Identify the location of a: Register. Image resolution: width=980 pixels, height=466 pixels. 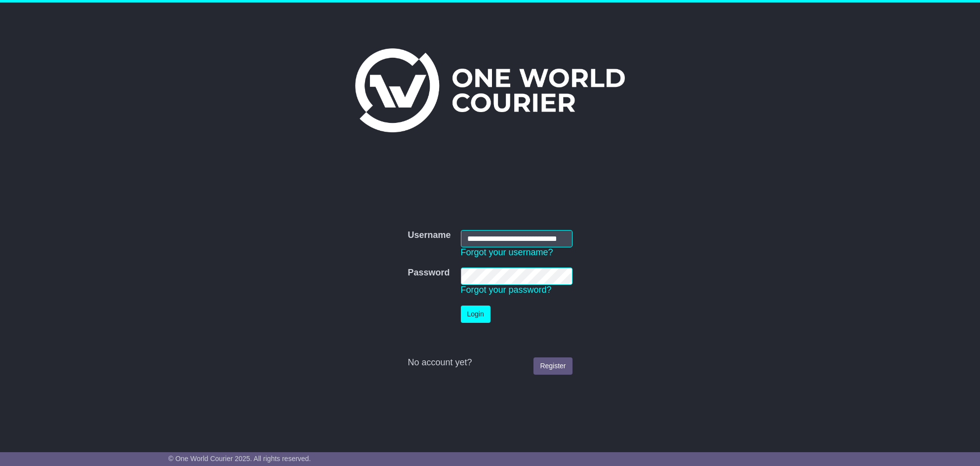
(553, 366).